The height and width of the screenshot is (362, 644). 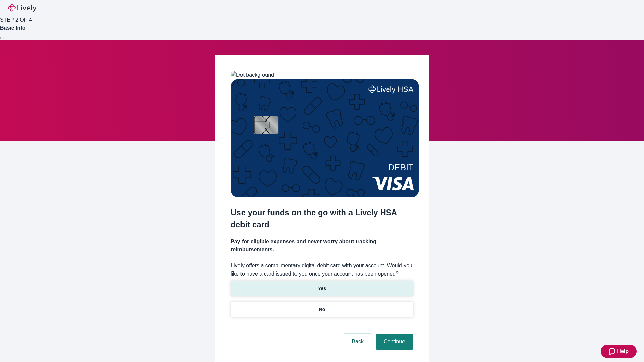 I want to click on button: Continue, so click(x=394, y=341).